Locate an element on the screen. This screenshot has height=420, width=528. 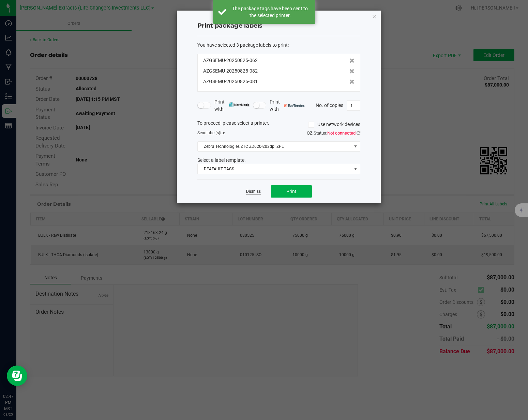
span: DEAFAULT TAGS is located at coordinates (275, 169).